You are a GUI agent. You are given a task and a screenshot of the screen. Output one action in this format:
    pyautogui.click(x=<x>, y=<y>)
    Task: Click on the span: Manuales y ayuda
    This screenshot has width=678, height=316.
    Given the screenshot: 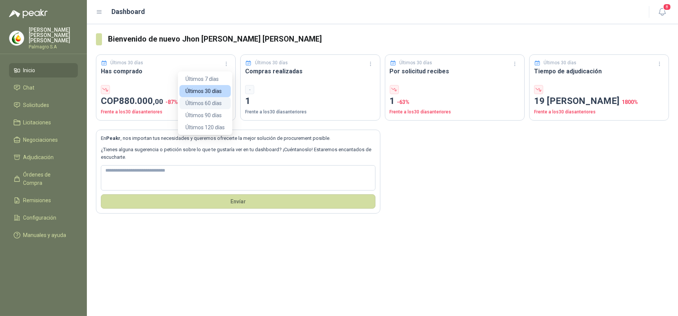 What is the action you would take?
    pyautogui.click(x=45, y=235)
    